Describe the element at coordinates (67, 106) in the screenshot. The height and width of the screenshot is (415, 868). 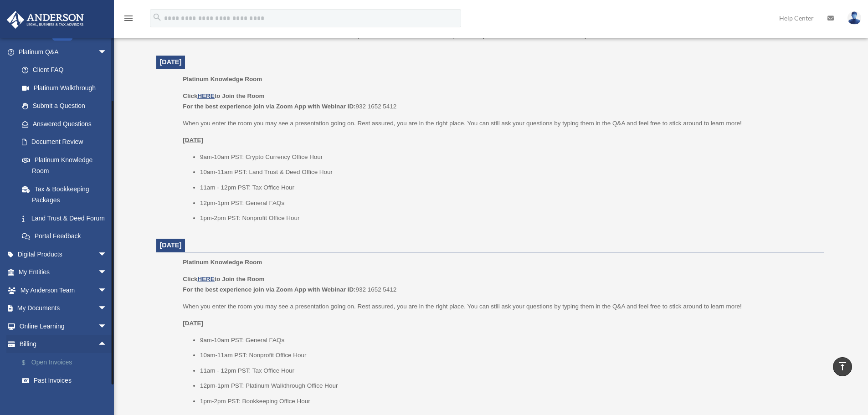
I see `a: Submit a Question` at that location.